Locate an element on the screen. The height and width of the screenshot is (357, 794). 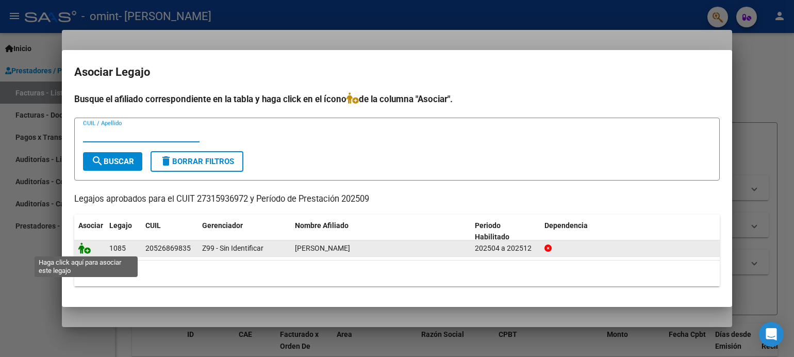
h2: Asociar Legajo is located at coordinates (397, 72).